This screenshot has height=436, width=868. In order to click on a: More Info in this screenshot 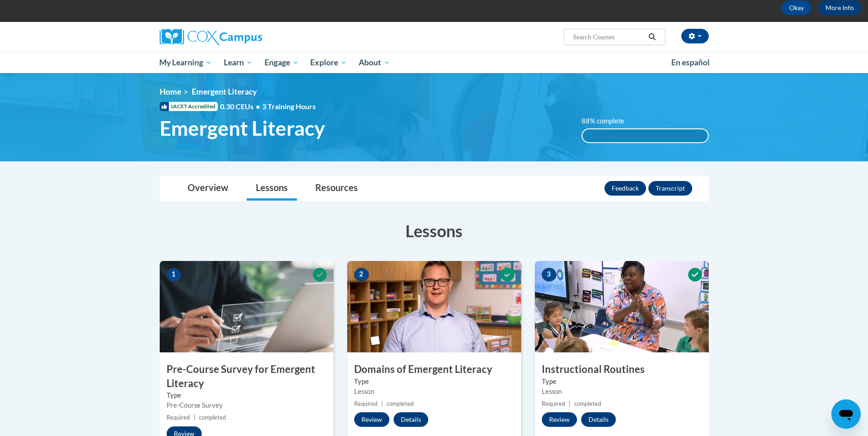, I will do `click(840, 8)`.